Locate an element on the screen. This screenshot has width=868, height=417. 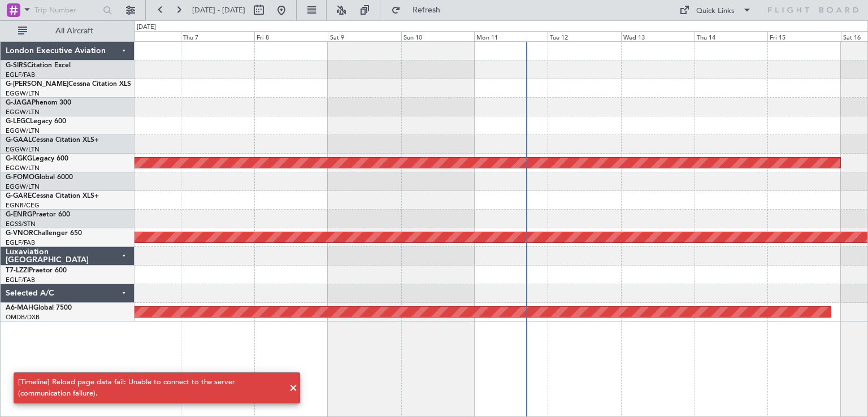
a: G-GAALCessna Citation XLS+ is located at coordinates (52, 140).